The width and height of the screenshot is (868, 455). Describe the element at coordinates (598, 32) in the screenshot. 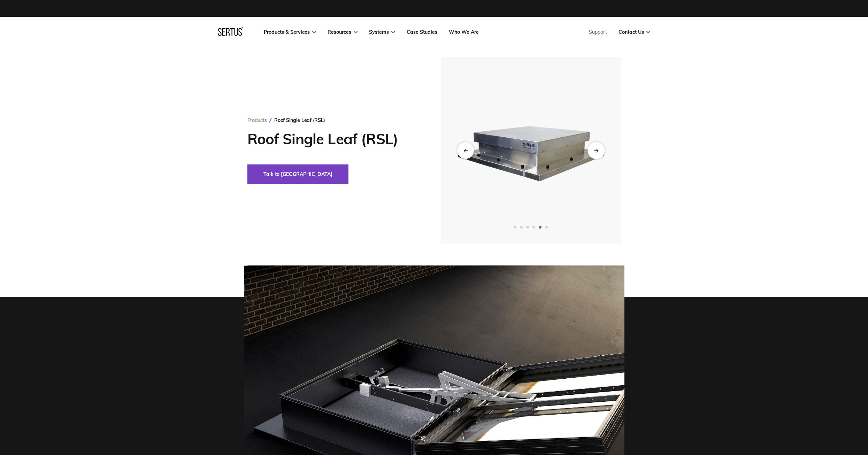

I see `a: Support` at that location.